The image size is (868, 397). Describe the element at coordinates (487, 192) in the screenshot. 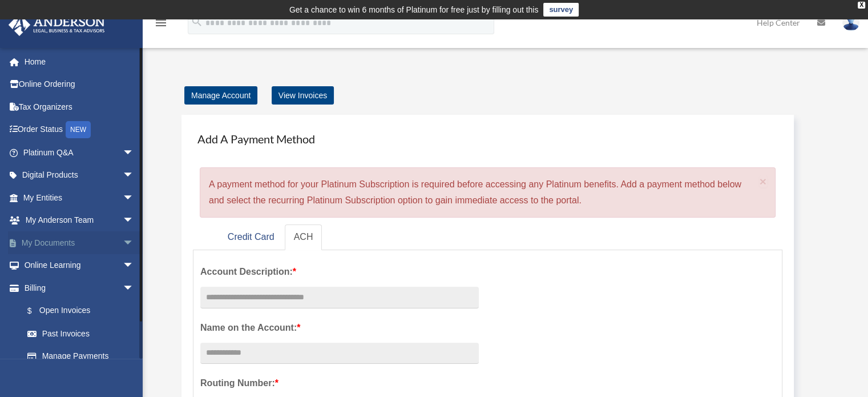

I see `div: A payment method for your Platinum Subscription is required before accessing any Platinum benefit...` at that location.